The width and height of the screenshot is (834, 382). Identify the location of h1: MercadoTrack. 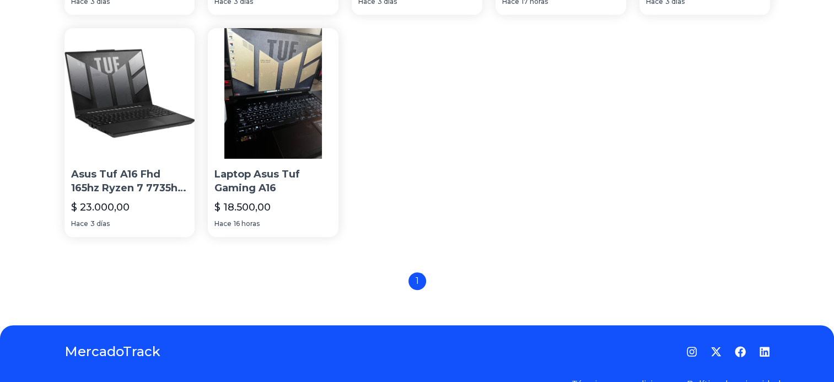
(112, 352).